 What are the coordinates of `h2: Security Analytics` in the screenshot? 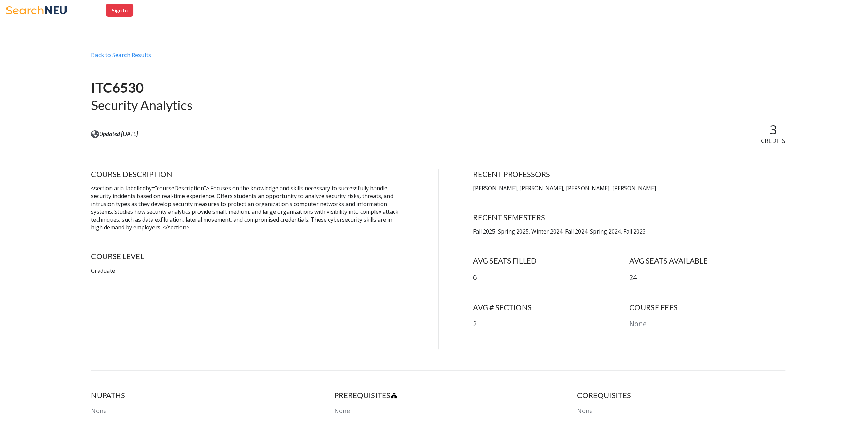 It's located at (142, 105).